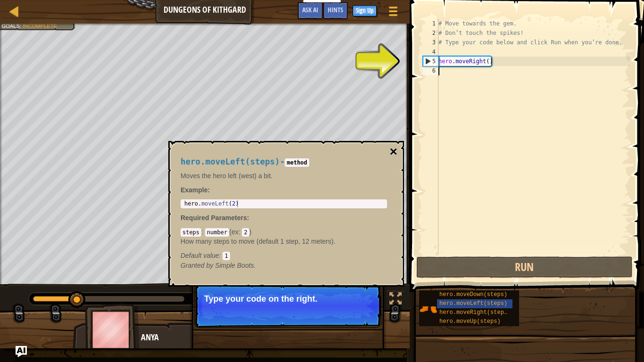 This screenshot has width=644, height=362. I want to click on div: Anya, so click(234, 337).